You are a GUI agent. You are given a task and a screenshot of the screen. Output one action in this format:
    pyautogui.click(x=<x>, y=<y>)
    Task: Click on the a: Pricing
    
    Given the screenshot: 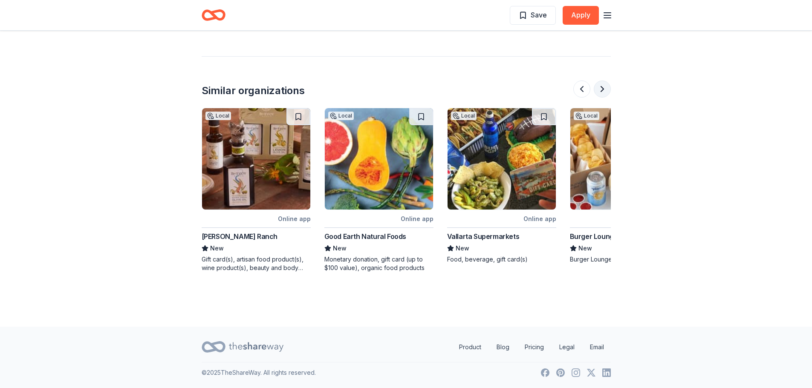 What is the action you would take?
    pyautogui.click(x=534, y=347)
    